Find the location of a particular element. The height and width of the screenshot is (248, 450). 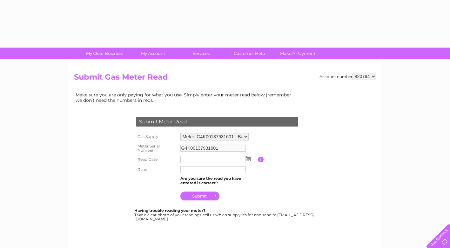

th: Meter Serial Number is located at coordinates (157, 149).